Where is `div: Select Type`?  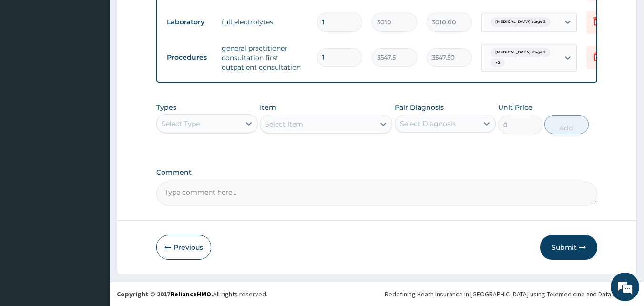 div: Select Type is located at coordinates (181, 123).